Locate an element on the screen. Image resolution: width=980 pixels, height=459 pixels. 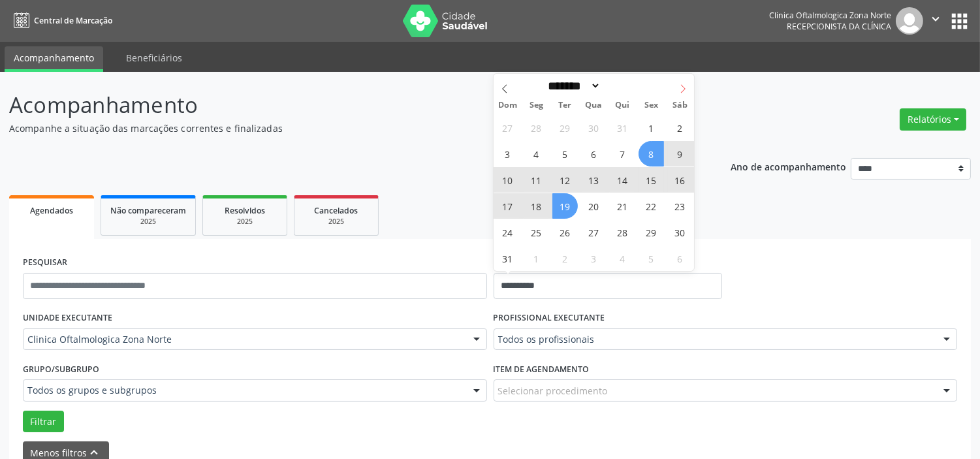
button: apps is located at coordinates (959, 21).